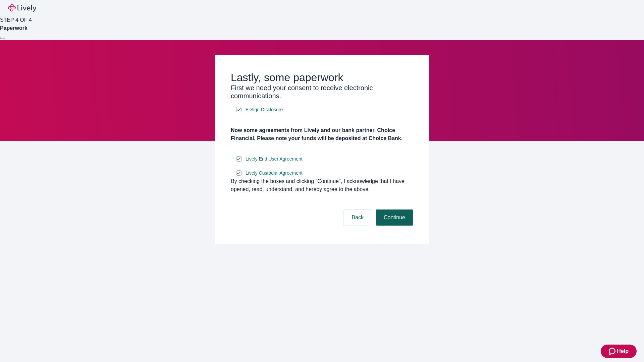 This screenshot has width=644, height=362. I want to click on h3: First we need your consent to receive electronic communications., so click(322, 91).